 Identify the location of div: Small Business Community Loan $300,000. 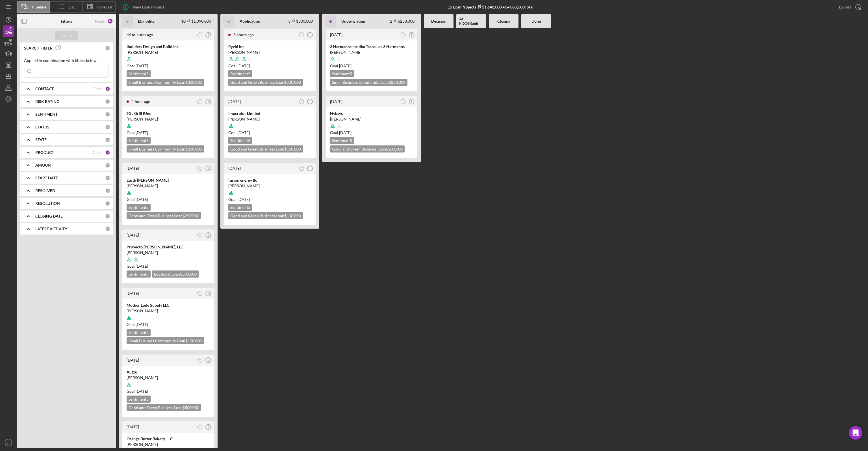
(165, 82).